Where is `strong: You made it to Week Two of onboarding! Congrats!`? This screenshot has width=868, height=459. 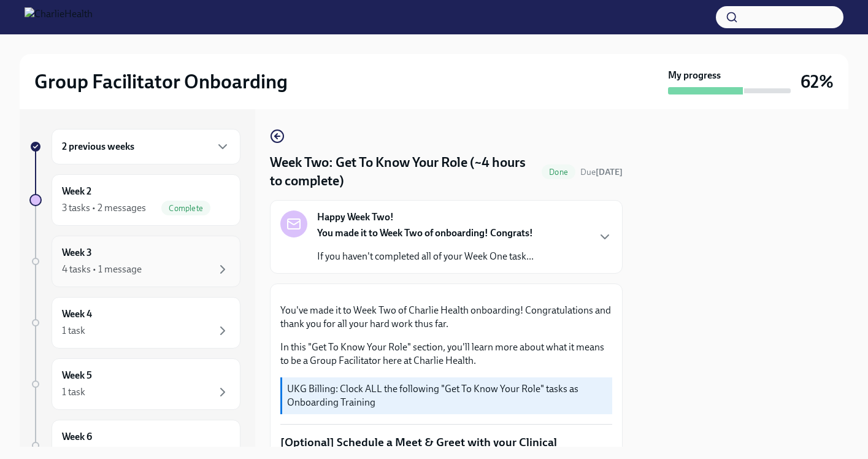
strong: You made it to Week Two of onboarding! Congrats! is located at coordinates (425, 233).